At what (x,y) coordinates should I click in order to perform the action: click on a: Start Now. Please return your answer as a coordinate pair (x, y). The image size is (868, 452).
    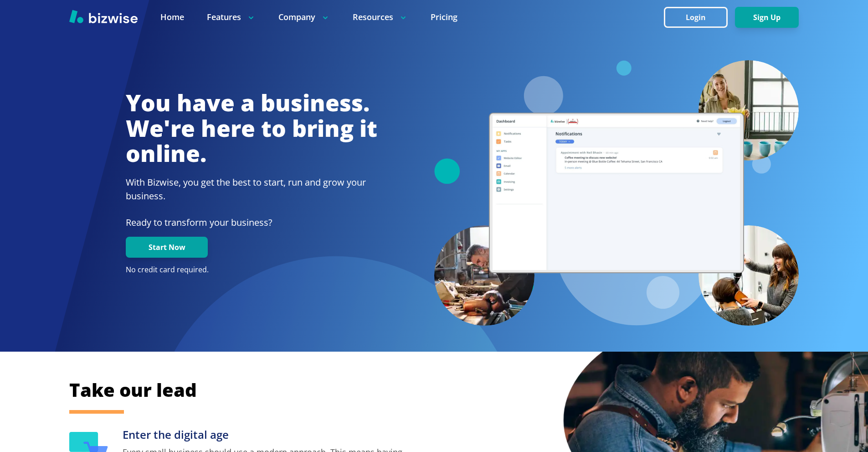
    Looking at the image, I should click on (167, 247).